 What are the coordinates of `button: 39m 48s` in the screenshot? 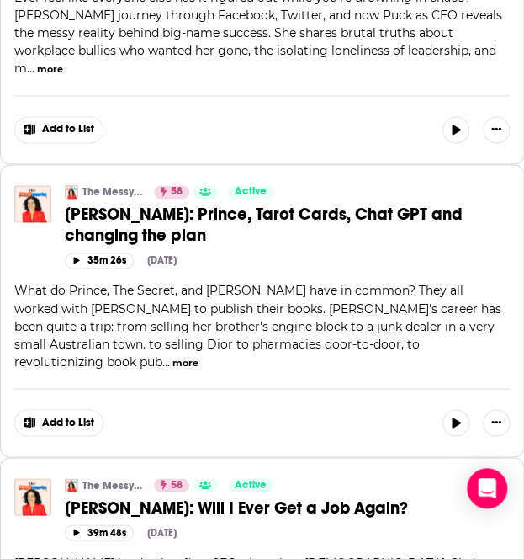 It's located at (99, 532).